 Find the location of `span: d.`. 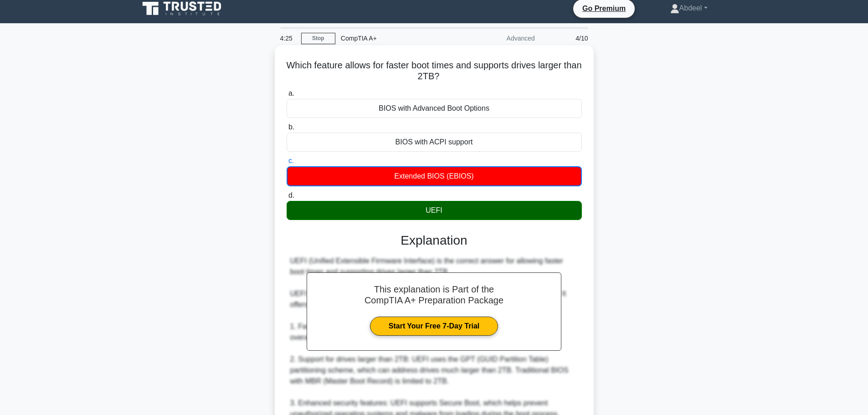

span: d. is located at coordinates (291, 195).